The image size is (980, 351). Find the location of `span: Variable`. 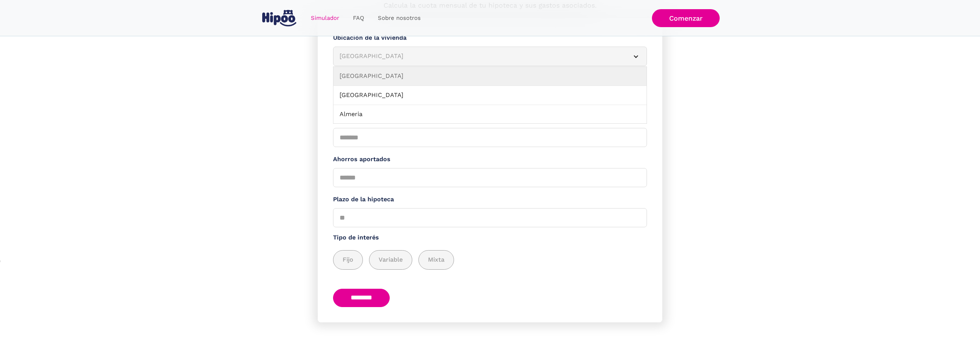

span: Variable is located at coordinates (390, 260).